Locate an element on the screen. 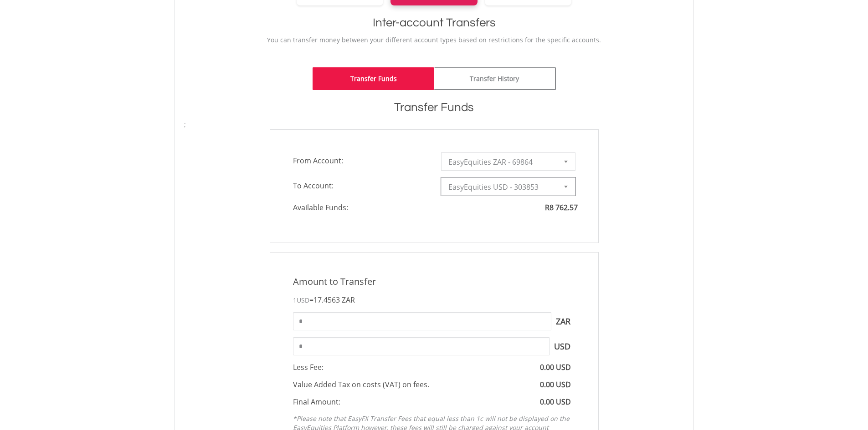 The image size is (868, 430). span: 17.4563 is located at coordinates (327, 300).